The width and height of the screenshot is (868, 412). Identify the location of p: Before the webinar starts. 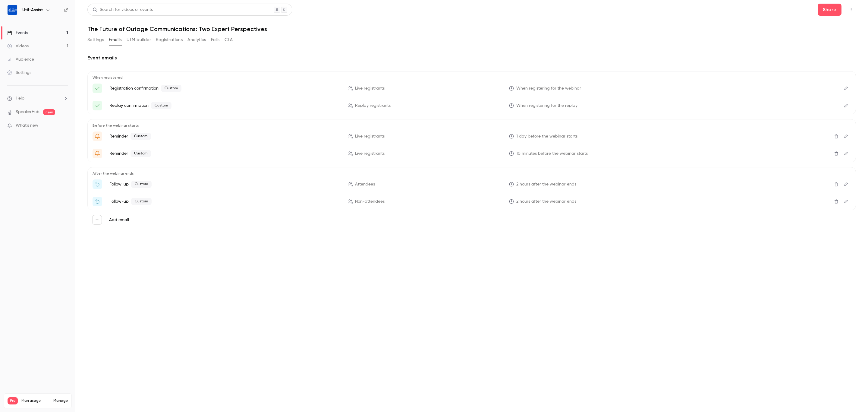
(472, 126).